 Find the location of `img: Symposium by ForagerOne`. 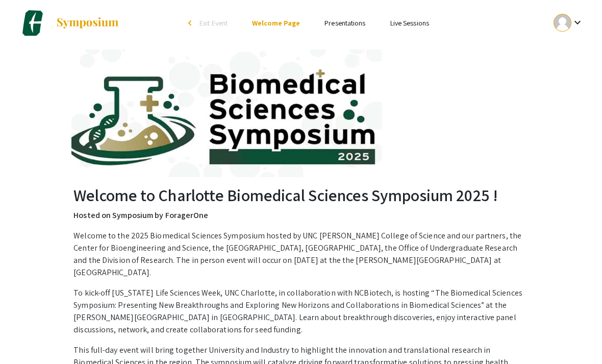

img: Symposium by ForagerOne is located at coordinates (87, 23).